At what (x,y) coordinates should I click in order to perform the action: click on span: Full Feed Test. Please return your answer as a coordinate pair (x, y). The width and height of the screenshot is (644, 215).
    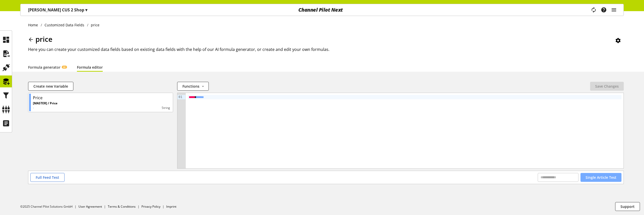
    Looking at the image, I should click on (47, 177).